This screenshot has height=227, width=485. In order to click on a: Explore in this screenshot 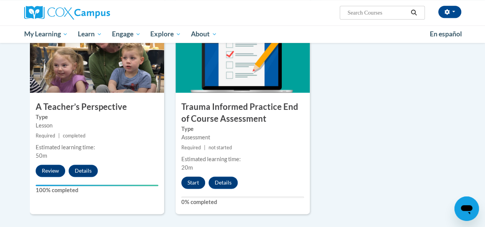, I will do `click(166, 34)`.